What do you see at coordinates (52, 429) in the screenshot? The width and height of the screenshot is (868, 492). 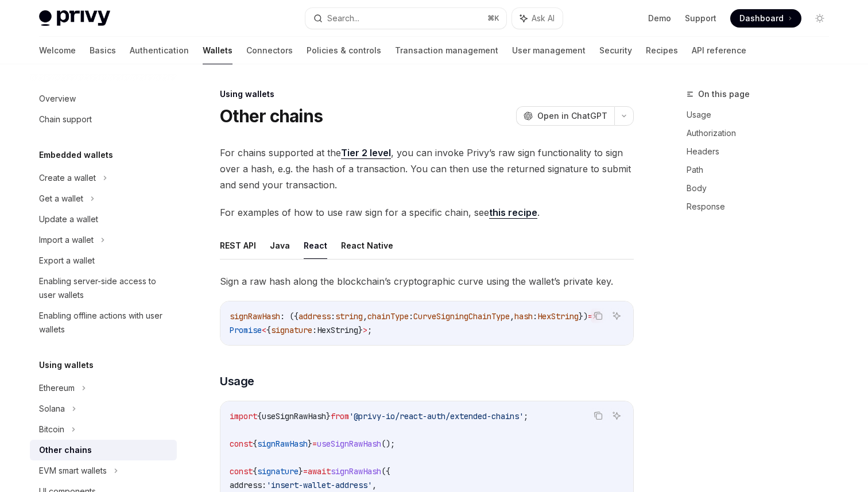 I see `div: Bitcoin` at bounding box center [52, 429].